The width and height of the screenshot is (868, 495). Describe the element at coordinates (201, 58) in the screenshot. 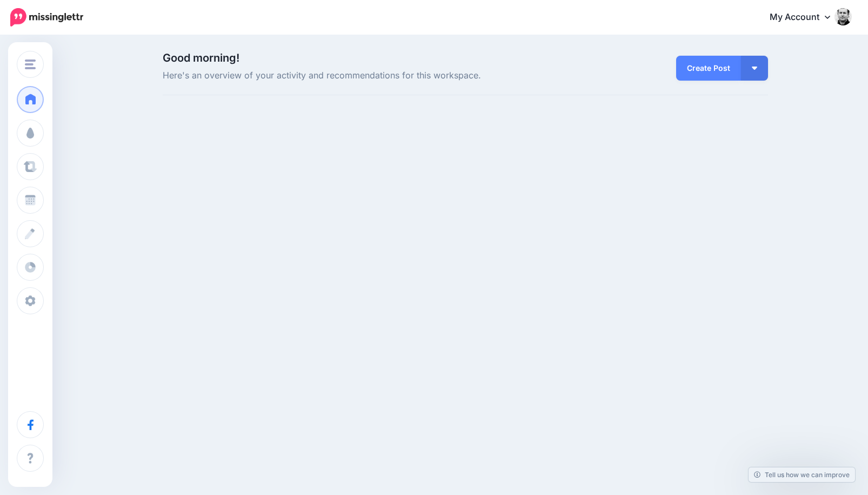

I see `span: Good morning!` at that location.